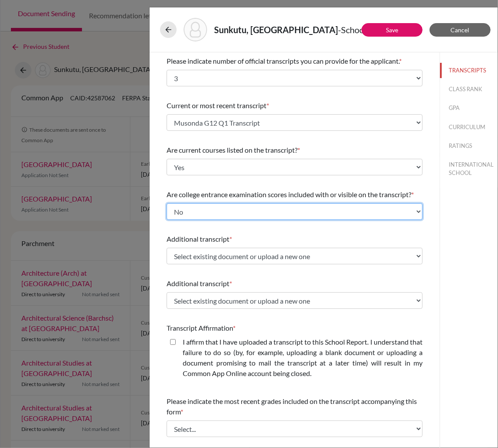 The image size is (498, 448). What do you see at coordinates (469, 146) in the screenshot?
I see `button: RATINGS` at bounding box center [469, 146].